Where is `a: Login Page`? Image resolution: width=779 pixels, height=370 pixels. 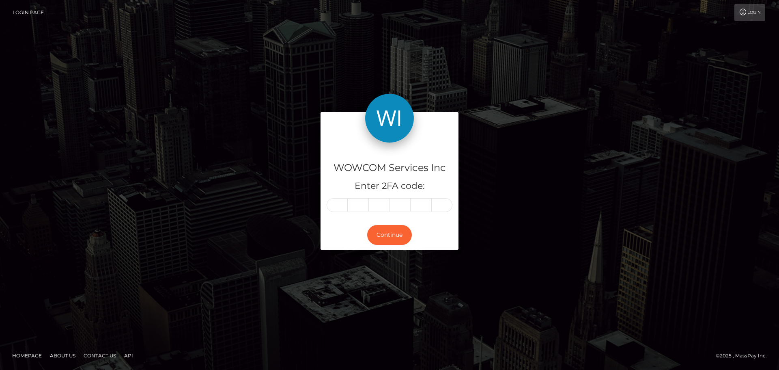 a: Login Page is located at coordinates (28, 13).